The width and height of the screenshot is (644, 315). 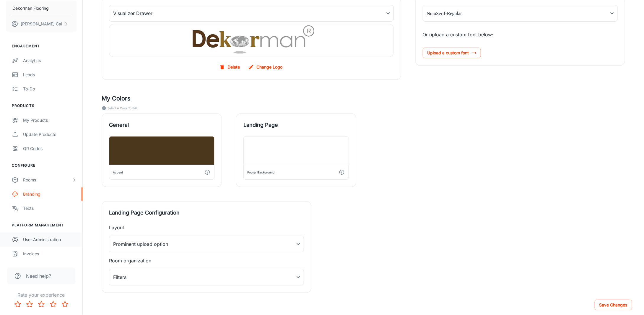 What do you see at coordinates (50, 240) in the screenshot?
I see `div: User Administration` at bounding box center [50, 240].